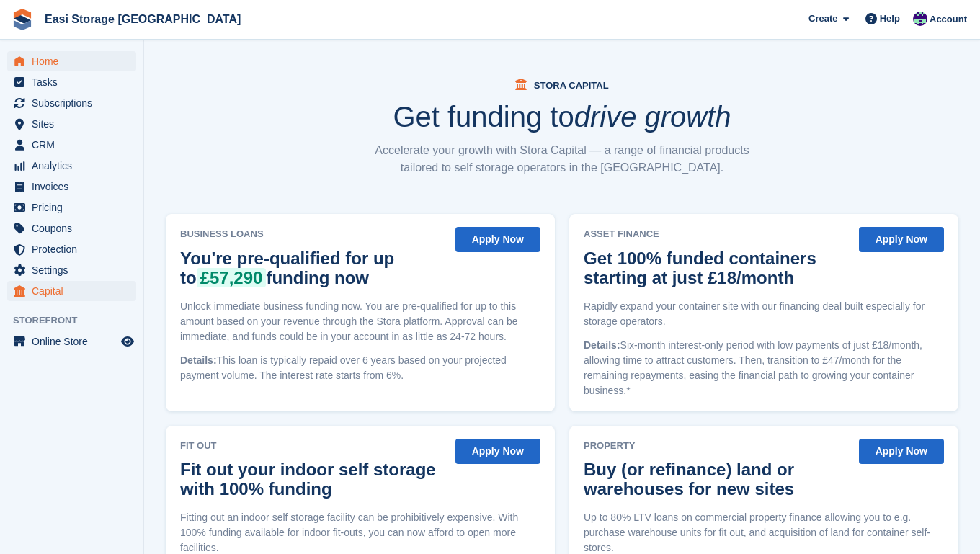 The width and height of the screenshot is (980, 554). I want to click on a: Preview store, so click(127, 341).